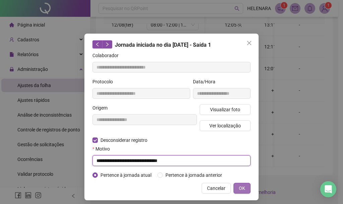 This screenshot has height=204, width=343. What do you see at coordinates (225, 125) in the screenshot?
I see `span: Ver localização` at bounding box center [225, 125].